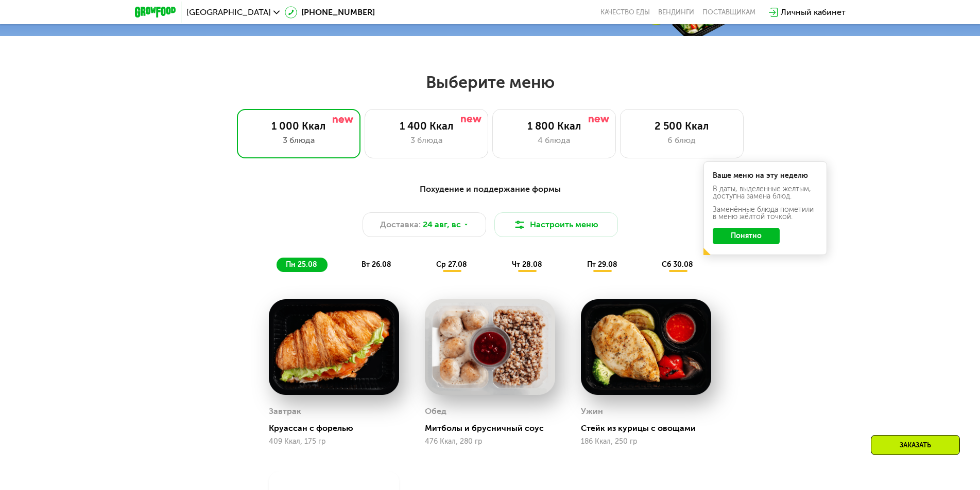 This screenshot has width=980, height=490. What do you see at coordinates (682, 140) in the screenshot?
I see `div: 6 блюд` at bounding box center [682, 140].